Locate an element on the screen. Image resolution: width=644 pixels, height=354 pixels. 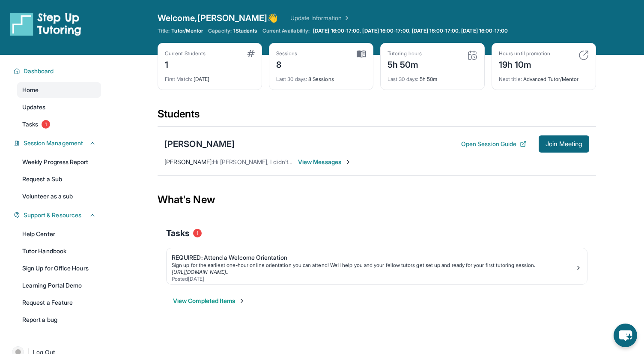
img: logo is located at coordinates (45, 24).